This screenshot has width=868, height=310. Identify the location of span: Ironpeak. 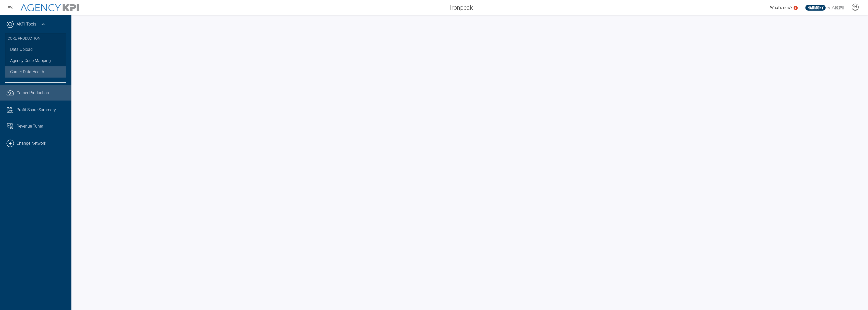
(461, 7).